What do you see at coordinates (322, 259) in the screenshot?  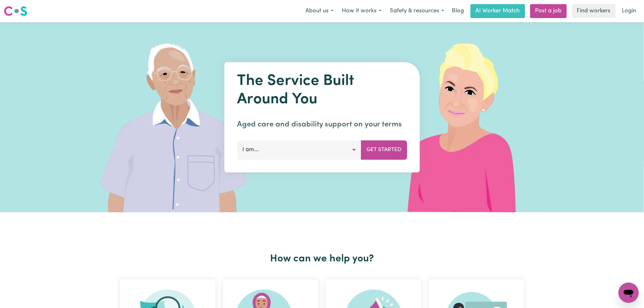 I see `h2: How can we help you?` at bounding box center [322, 259].